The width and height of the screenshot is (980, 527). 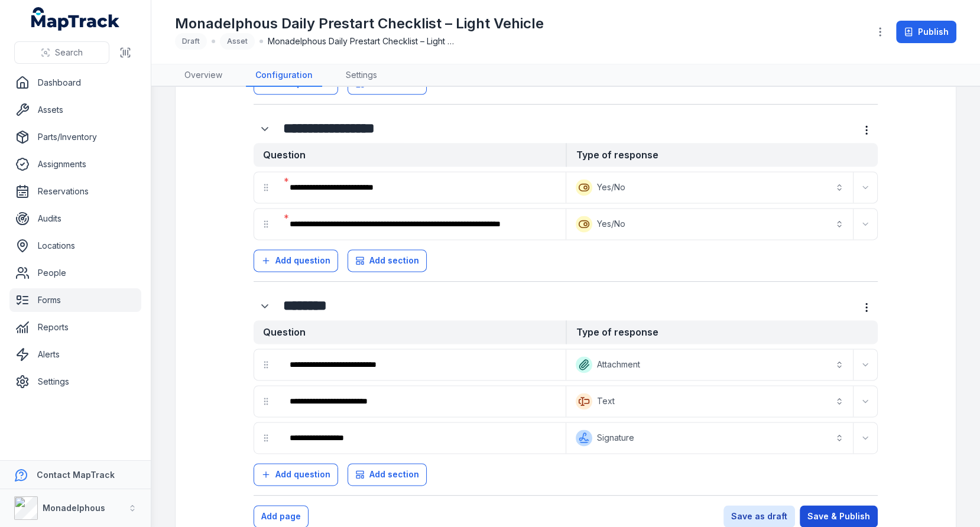 What do you see at coordinates (191, 42) in the screenshot?
I see `div: Draft` at bounding box center [191, 42].